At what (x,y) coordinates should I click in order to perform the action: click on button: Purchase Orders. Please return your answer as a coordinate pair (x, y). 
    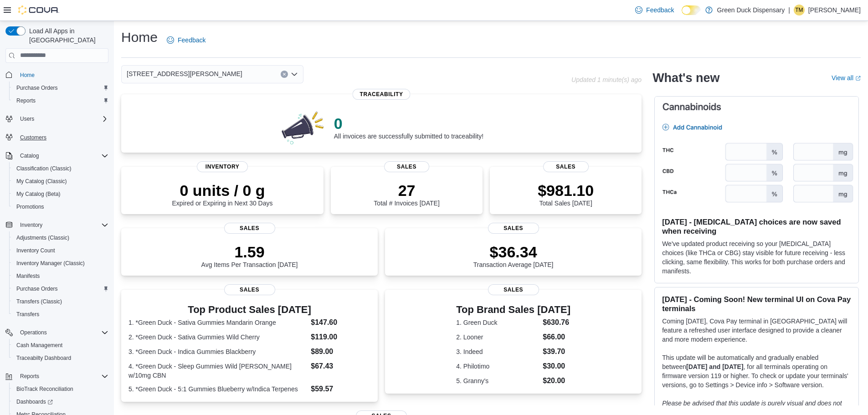
    Looking at the image, I should click on (61, 289).